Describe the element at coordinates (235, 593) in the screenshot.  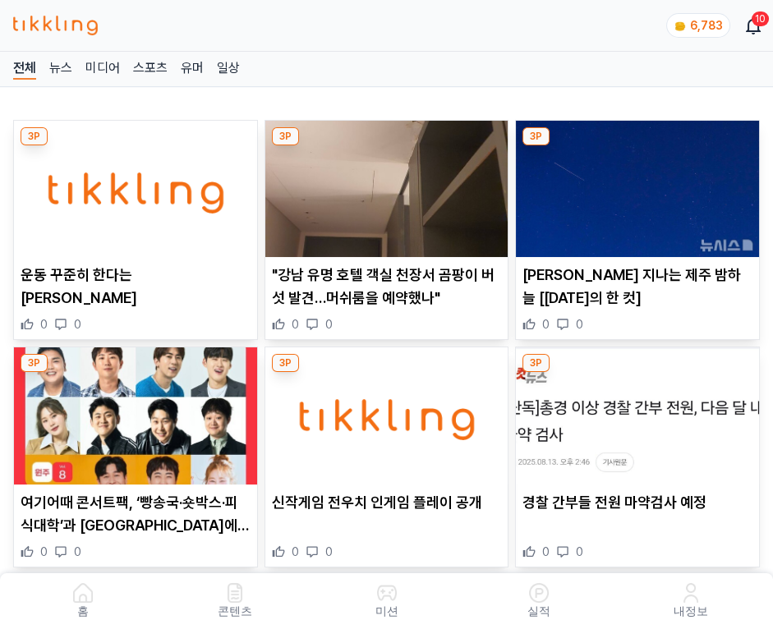
I see `img: 콘텐츠` at that location.